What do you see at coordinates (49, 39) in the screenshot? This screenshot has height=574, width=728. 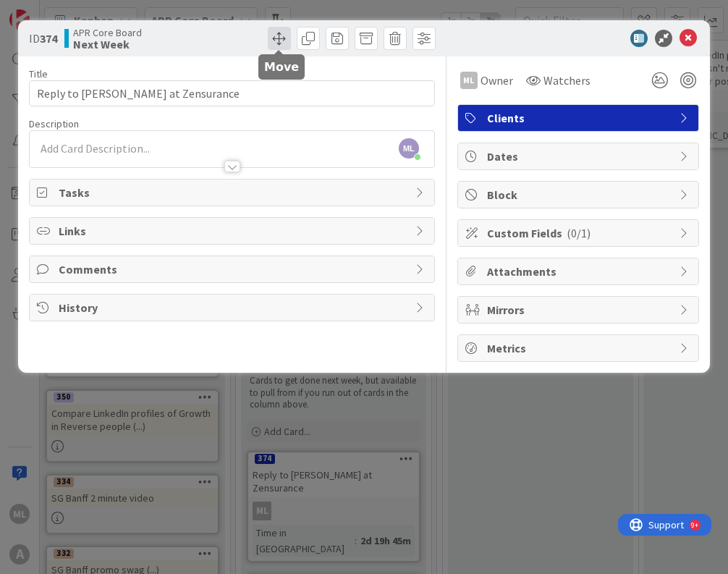 I see `b: 374` at bounding box center [49, 39].